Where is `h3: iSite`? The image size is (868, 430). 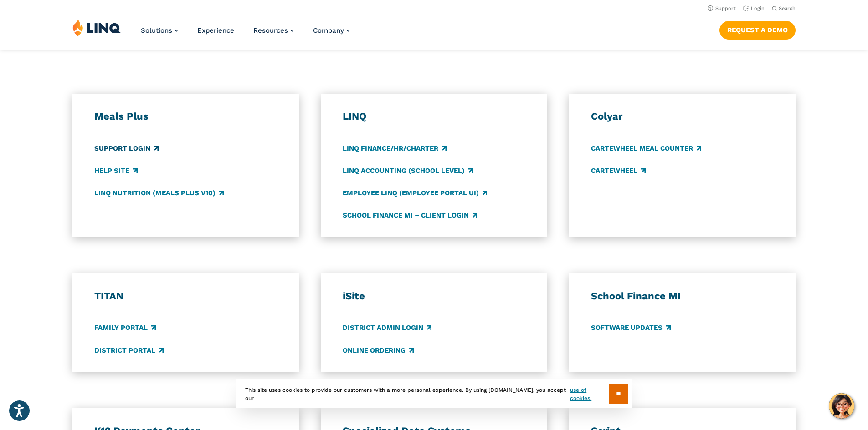 h3: iSite is located at coordinates (434, 296).